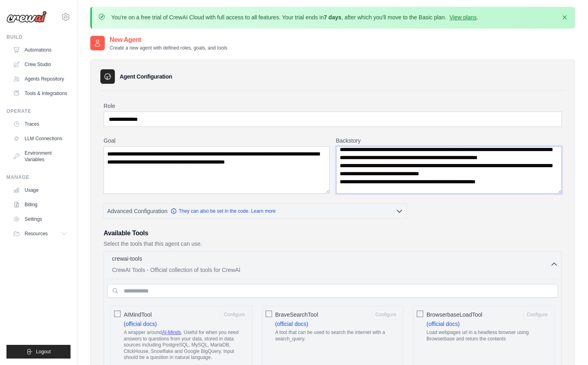  Describe the element at coordinates (332, 264) in the screenshot. I see `button: crewai-tools CrewAI Tools - Official collection of tools for CrewAI` at that location.